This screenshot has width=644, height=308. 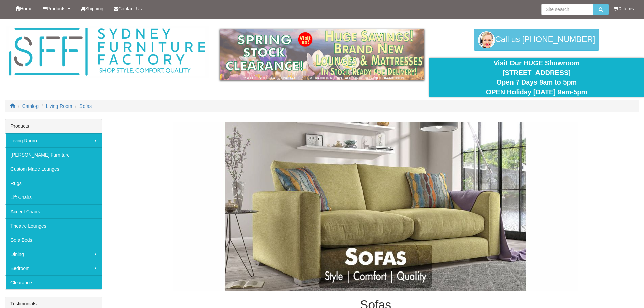 I want to click on a: Theatre Lounges, so click(x=54, y=225).